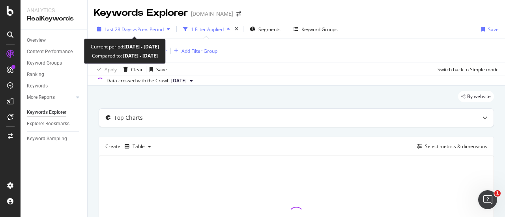 The height and width of the screenshot is (217, 505). I want to click on button: Apply, so click(105, 69).